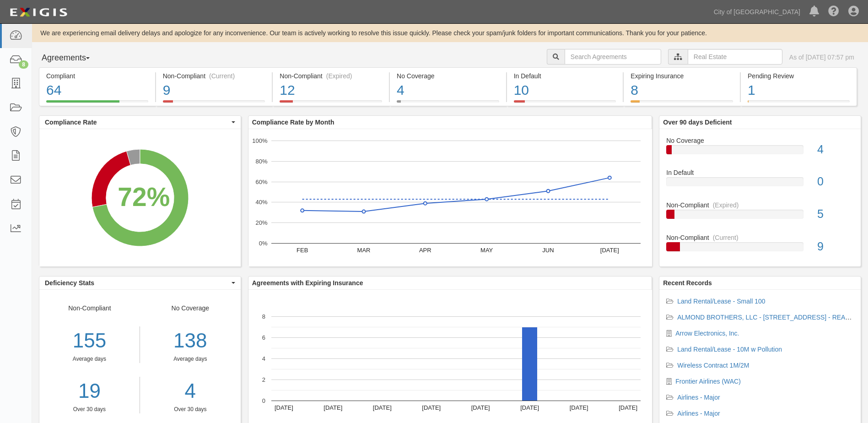 The height and width of the screenshot is (423, 868). Describe the element at coordinates (833, 12) in the screenshot. I see `i: Help Center - Complianz` at that location.